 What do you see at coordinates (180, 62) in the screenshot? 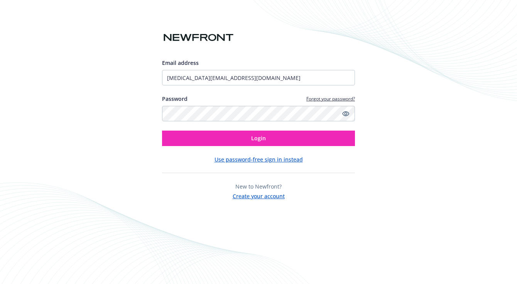
I see `span: Email address` at bounding box center [180, 62].